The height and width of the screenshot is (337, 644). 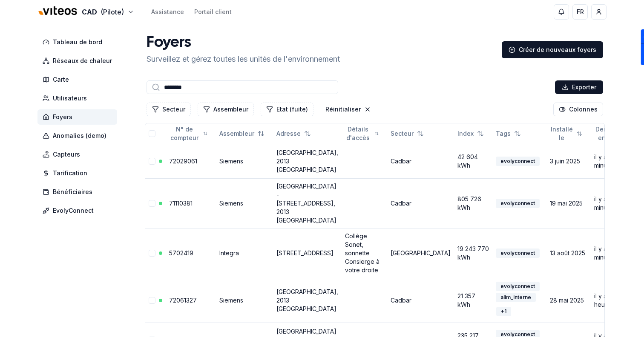 I want to click on span: Index, so click(x=466, y=134).